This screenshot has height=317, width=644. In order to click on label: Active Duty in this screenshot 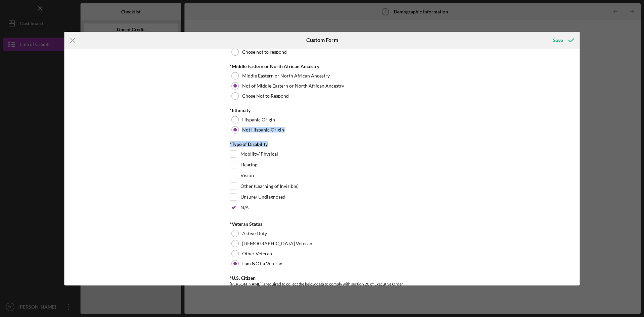, I will do `click(254, 233)`.